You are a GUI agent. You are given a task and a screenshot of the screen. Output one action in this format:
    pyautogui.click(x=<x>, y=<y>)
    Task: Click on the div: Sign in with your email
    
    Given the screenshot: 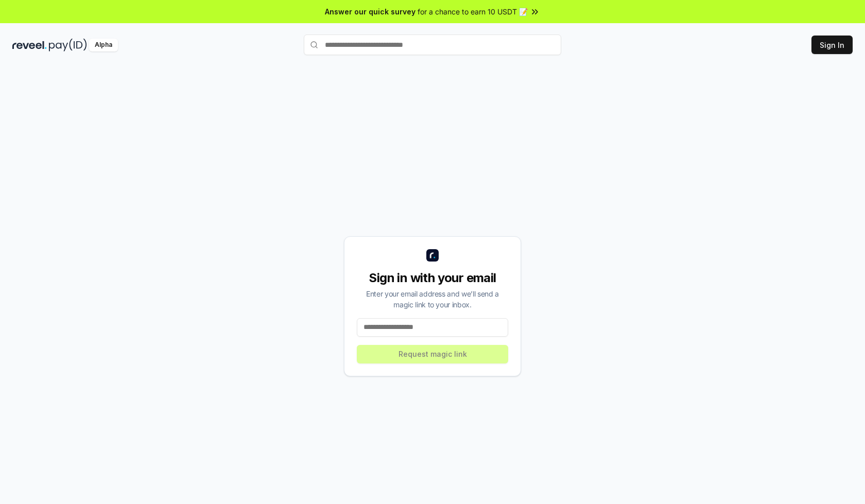 What is the action you would take?
    pyautogui.click(x=432, y=278)
    